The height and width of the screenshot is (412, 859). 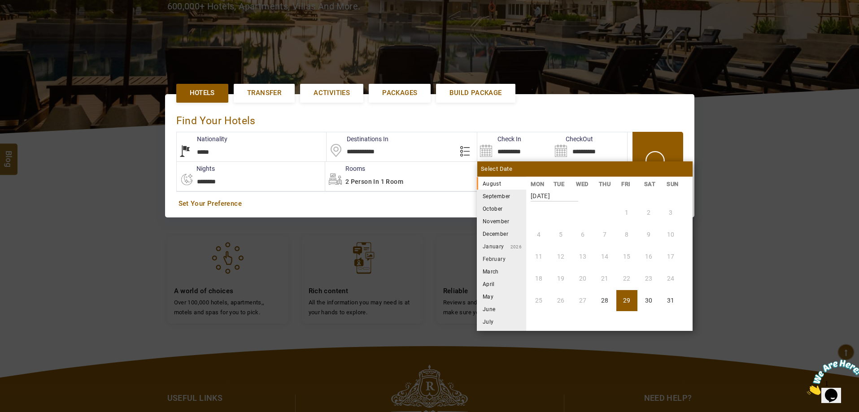 I want to click on small: 2025, so click(x=533, y=184).